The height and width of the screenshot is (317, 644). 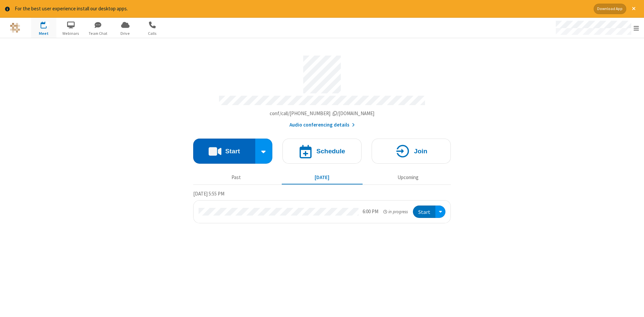 What do you see at coordinates (322, 113) in the screenshot?
I see `button: Copy my meeting room linkCopy my meeting room link` at bounding box center [322, 113].